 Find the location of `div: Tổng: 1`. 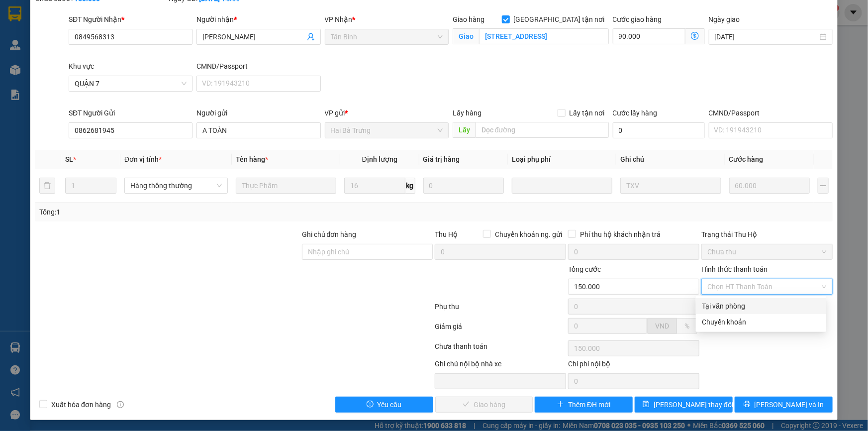

div: Tổng: 1 is located at coordinates (187, 212).